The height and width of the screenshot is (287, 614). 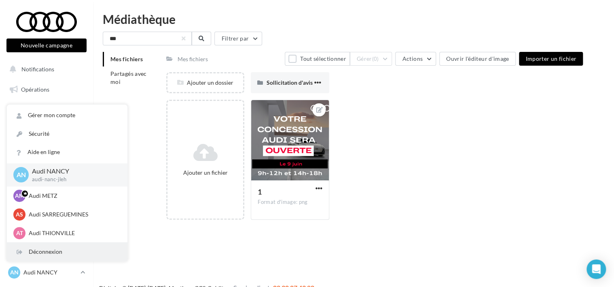 I want to click on a: Opérations, so click(x=47, y=89).